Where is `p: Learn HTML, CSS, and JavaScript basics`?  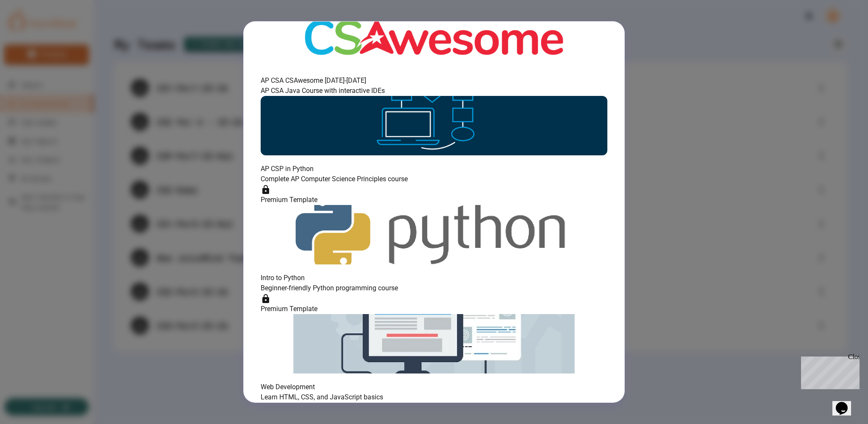 p: Learn HTML, CSS, and JavaScript basics is located at coordinates (434, 397).